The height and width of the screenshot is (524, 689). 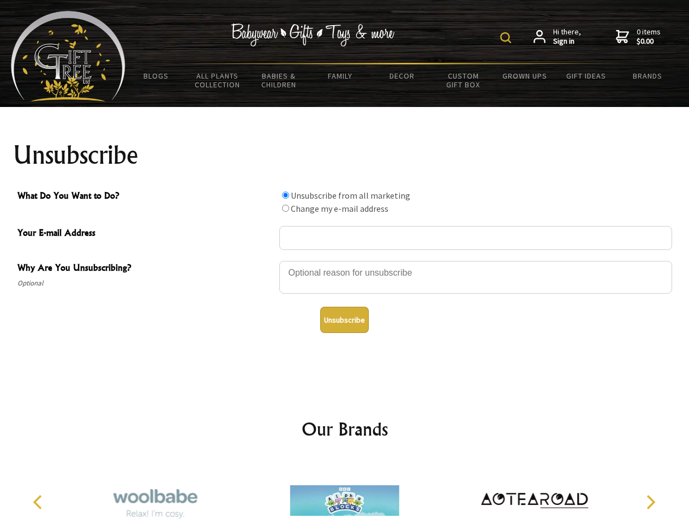 What do you see at coordinates (345, 155) in the screenshot?
I see `h1: Unsubscribe` at bounding box center [345, 155].